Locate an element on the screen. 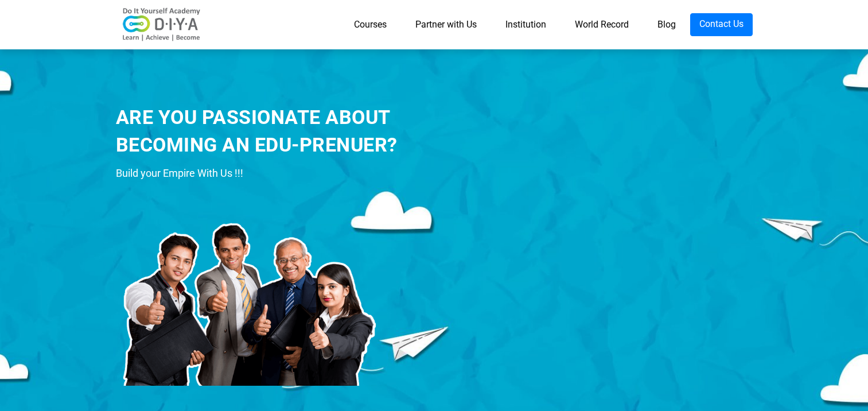  img: ins-prod.png is located at coordinates (248, 286).